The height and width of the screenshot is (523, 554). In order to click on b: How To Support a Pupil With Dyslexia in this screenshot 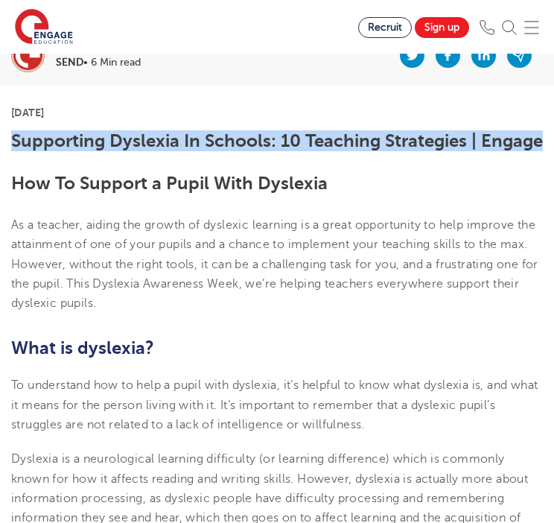, I will do `click(169, 183)`.